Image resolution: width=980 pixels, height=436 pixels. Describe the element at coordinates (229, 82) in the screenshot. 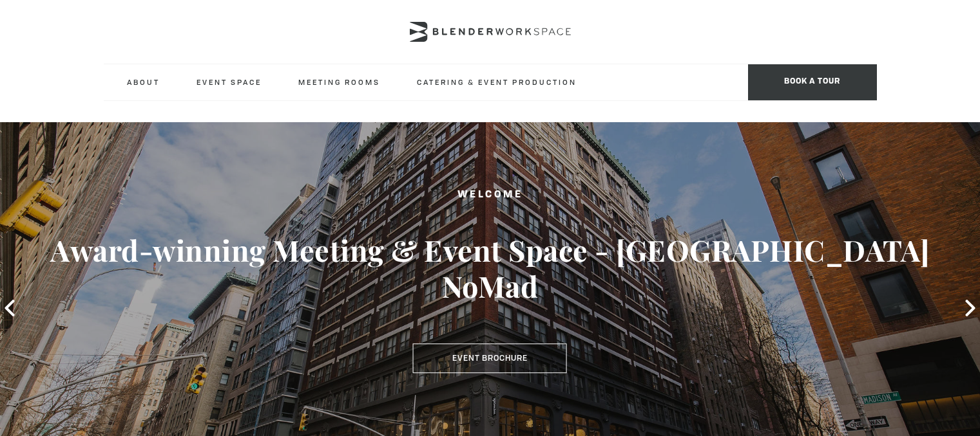

I see `a: Event Space` at that location.